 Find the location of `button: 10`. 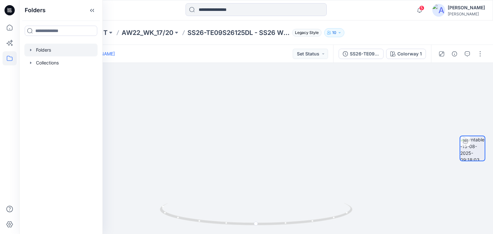

button: 10 is located at coordinates (334, 33).